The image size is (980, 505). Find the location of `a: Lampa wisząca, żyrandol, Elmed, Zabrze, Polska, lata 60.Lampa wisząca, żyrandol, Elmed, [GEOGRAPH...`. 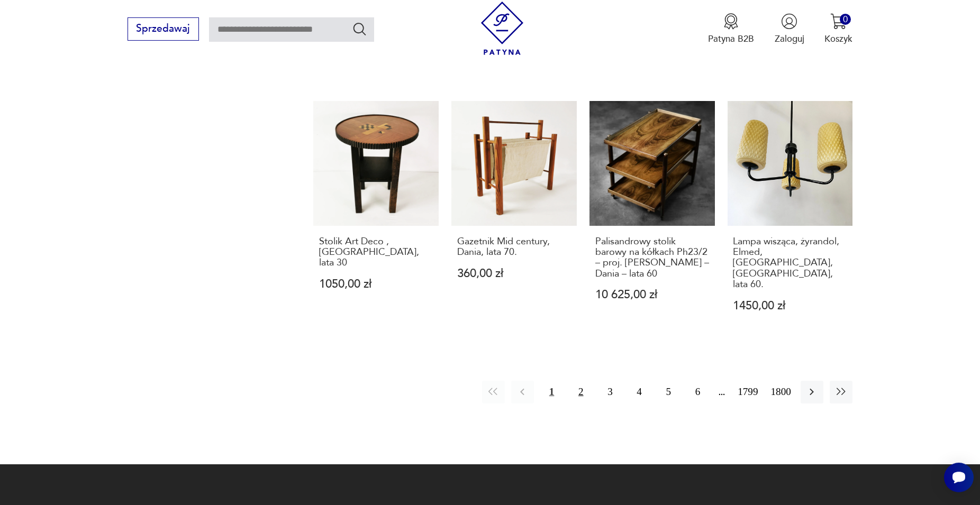

a: Lampa wisząca, żyrandol, Elmed, Zabrze, Polska, lata 60.Lampa wisząca, żyrandol, Elmed, [GEOGRAPH... is located at coordinates (789, 219).